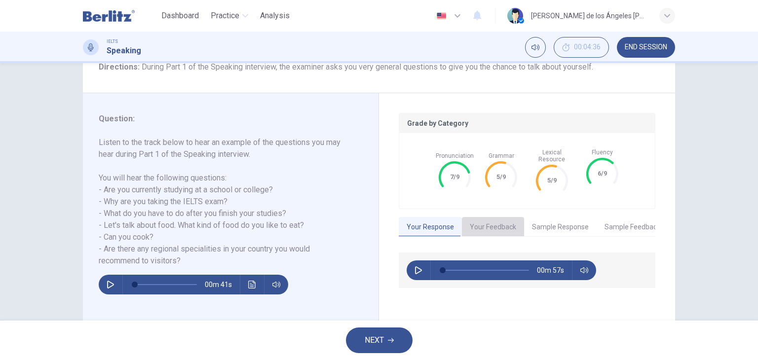  I want to click on button: Sample Feedback, so click(632, 228).